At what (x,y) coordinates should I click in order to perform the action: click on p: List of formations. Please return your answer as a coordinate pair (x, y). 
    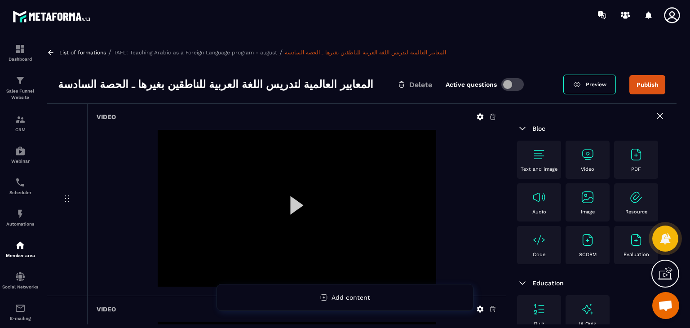
    Looking at the image, I should click on (83, 53).